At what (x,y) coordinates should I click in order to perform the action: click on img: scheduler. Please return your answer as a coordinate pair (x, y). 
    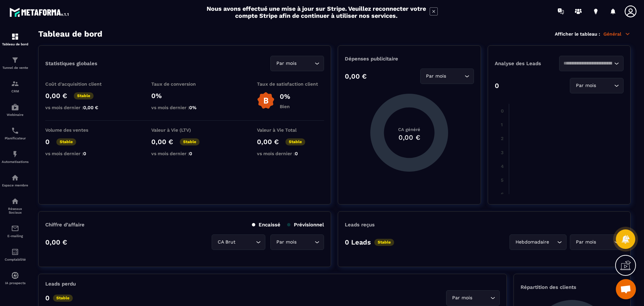
    Looking at the image, I should click on (15, 131).